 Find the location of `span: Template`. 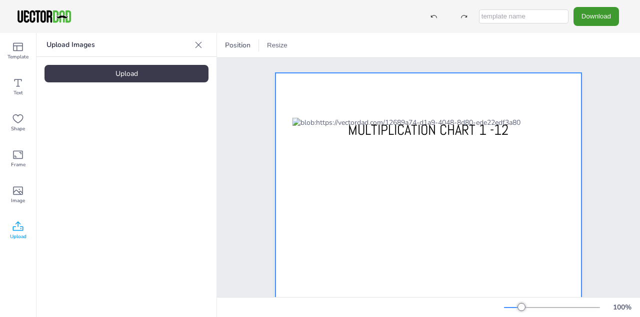

span: Template is located at coordinates (18, 57).